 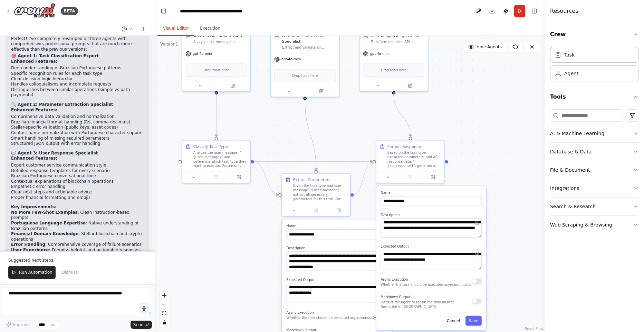 I want to click on button: Dismiss, so click(x=70, y=273).